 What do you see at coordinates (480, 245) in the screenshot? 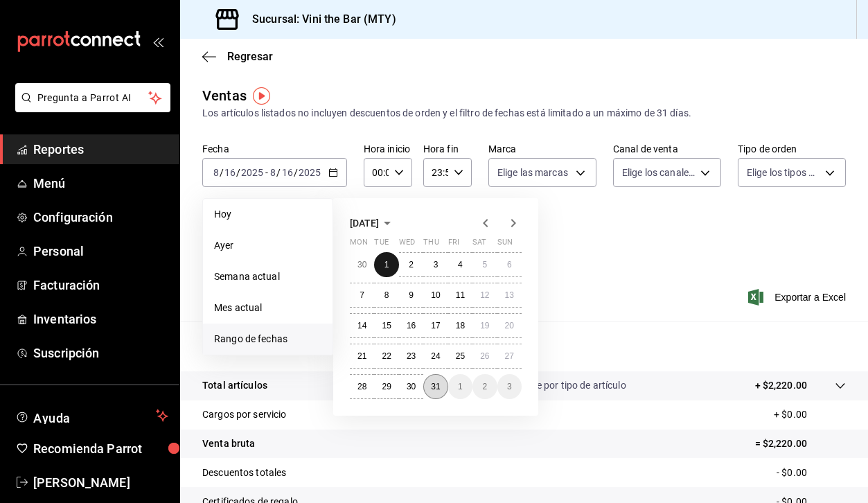
I see `abbr: Saturday` at bounding box center [480, 245].